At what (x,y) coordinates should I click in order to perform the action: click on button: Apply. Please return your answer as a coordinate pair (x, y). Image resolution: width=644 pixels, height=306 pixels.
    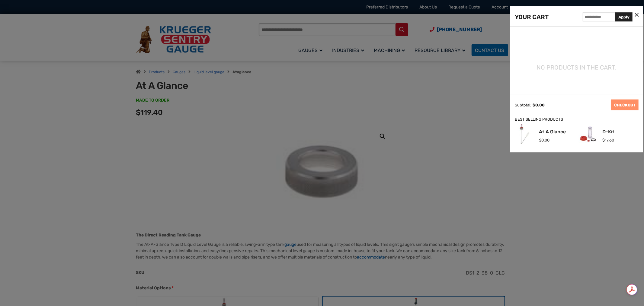
    Looking at the image, I should click on (624, 17).